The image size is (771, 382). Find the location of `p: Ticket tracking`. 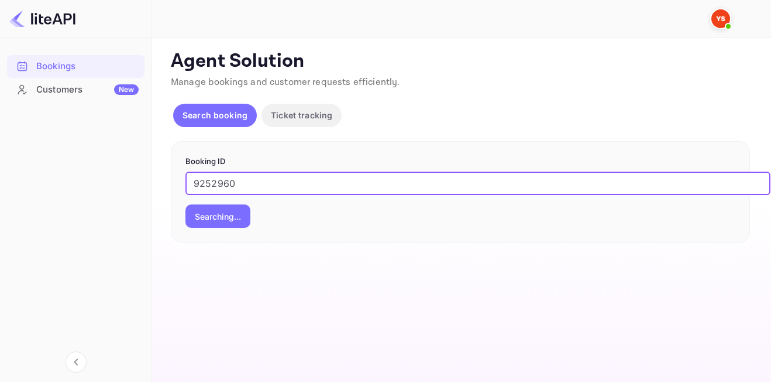

p: Ticket tracking is located at coordinates (301, 115).